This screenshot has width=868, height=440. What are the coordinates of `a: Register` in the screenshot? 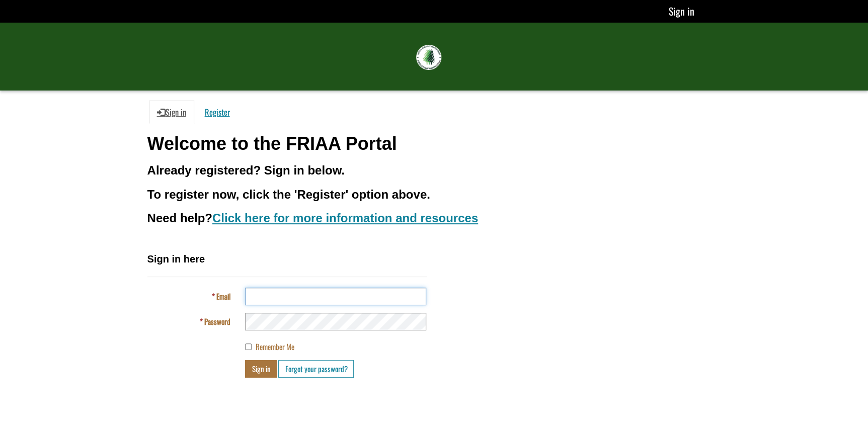 It's located at (217, 112).